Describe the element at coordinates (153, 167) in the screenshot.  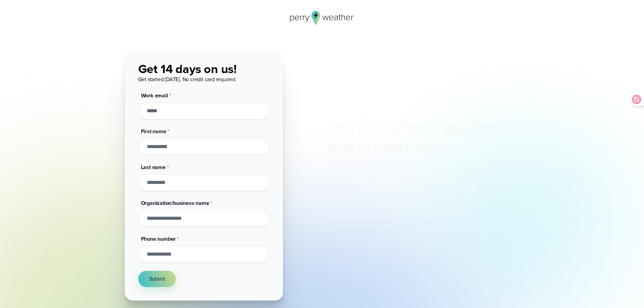
I see `span: Last name` at that location.